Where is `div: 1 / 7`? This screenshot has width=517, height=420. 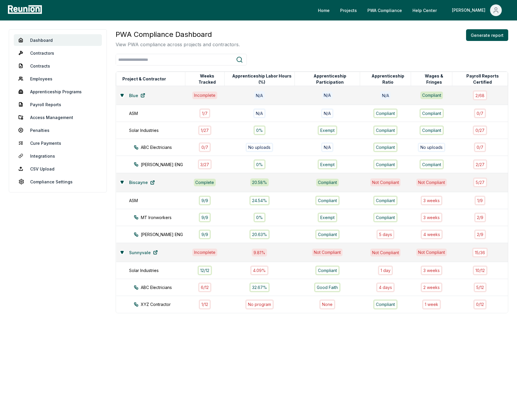 div: 1 / 7 is located at coordinates (205, 113).